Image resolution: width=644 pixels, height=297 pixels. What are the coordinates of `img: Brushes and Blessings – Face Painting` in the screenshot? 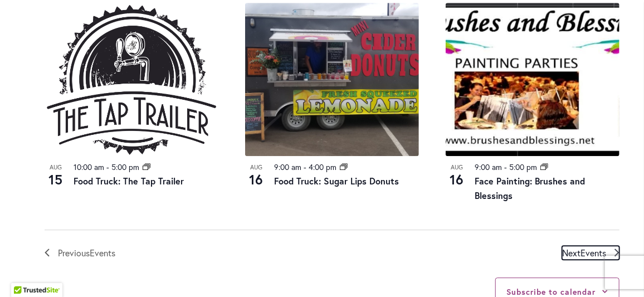 It's located at (532, 79).